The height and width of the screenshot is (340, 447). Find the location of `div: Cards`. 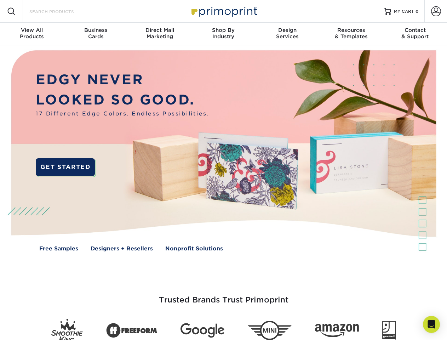

div: Cards is located at coordinates (96, 33).